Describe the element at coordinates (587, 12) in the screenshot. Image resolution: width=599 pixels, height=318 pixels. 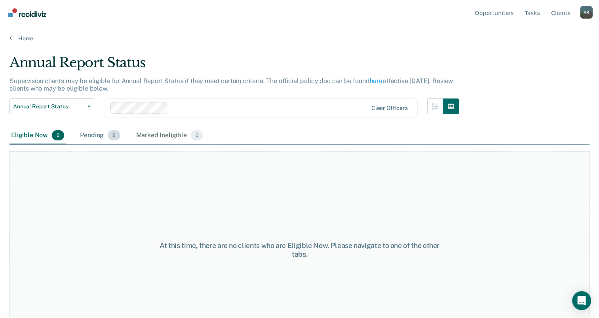
I see `div: A R` at that location.